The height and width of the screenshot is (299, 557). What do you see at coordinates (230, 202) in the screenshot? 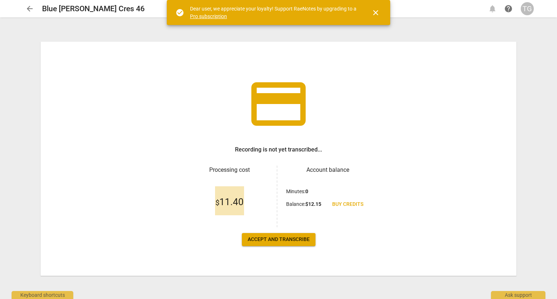
I see `span: 11.40` at bounding box center [230, 202].